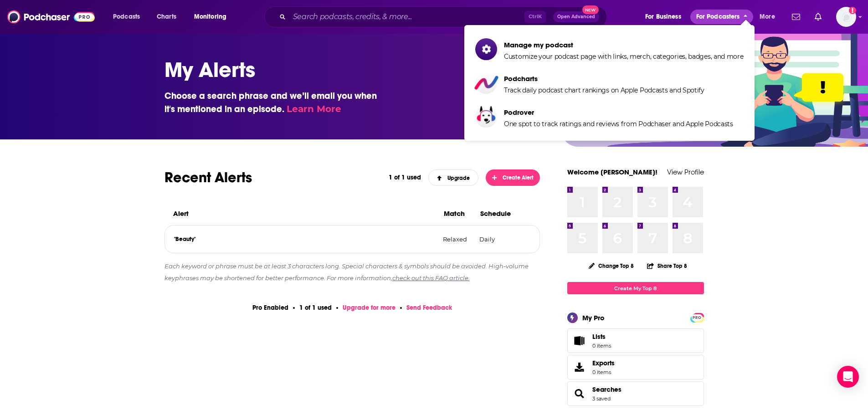 The width and height of the screenshot is (868, 415). Describe the element at coordinates (274, 103) in the screenshot. I see `h3: Choose a search phrase and we’ll email you when it's mentioned in an episode.` at that location.